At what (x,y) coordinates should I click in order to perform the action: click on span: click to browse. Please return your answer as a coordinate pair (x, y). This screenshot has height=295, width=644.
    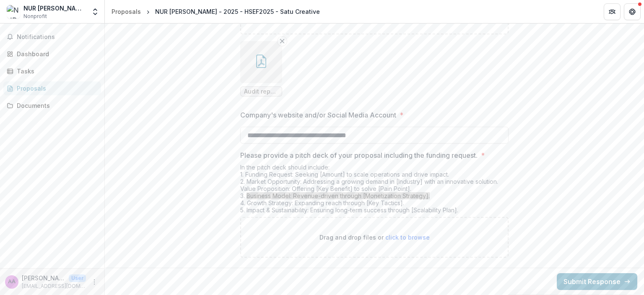
    Looking at the image, I should click on (408, 237).